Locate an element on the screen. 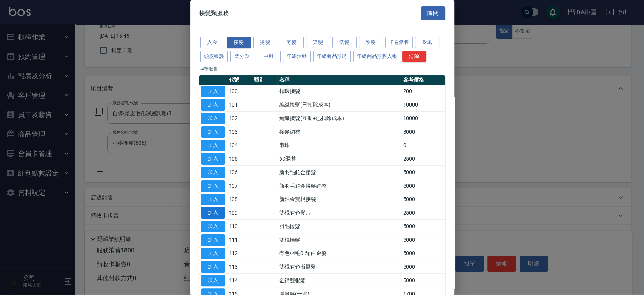 The width and height of the screenshot is (644, 295). button: 樂分期 is located at coordinates (242, 56).